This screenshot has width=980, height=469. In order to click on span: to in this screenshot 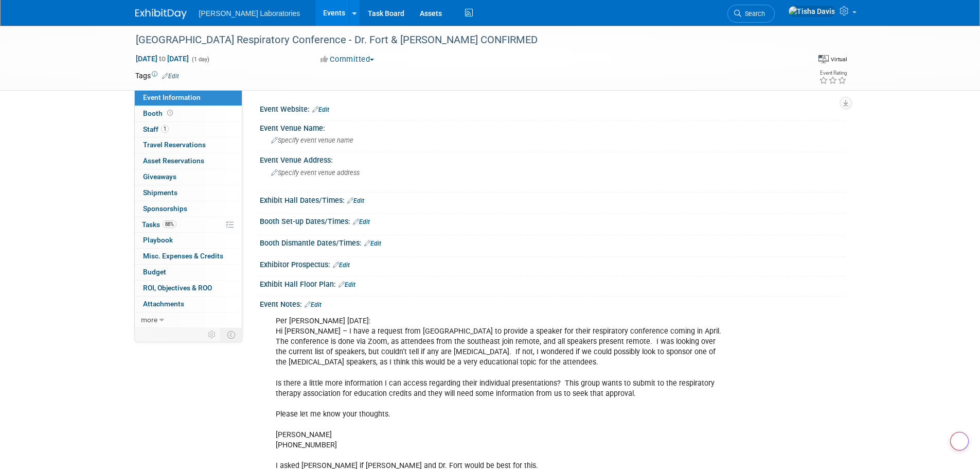, I will do `click(162, 58)`.